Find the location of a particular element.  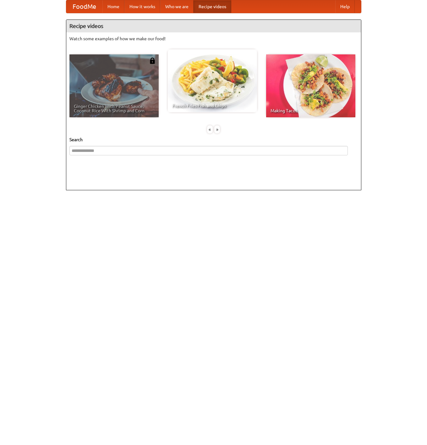

h5: Search is located at coordinates (214, 139).